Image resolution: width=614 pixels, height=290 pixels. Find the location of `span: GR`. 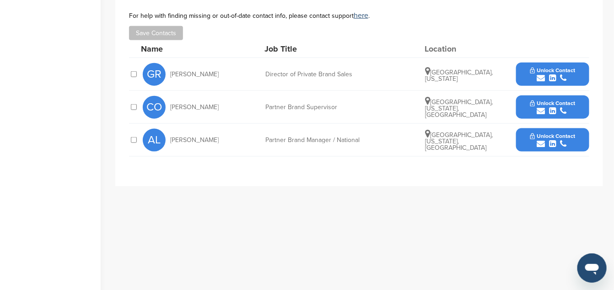

span: GR is located at coordinates (154, 75).